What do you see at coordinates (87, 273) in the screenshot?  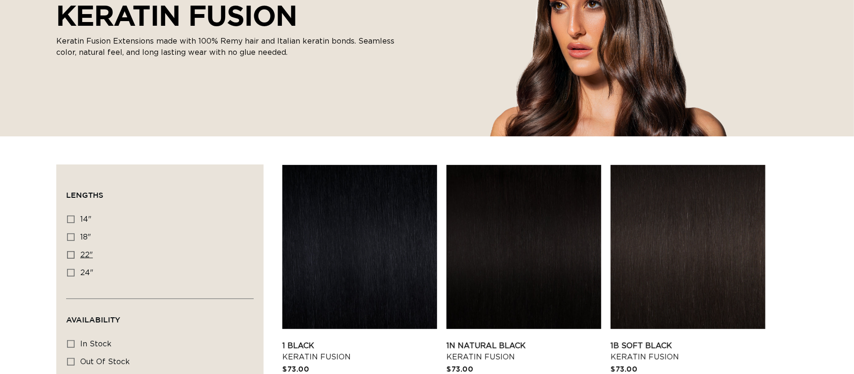 I see `span: 24"` at bounding box center [87, 273].